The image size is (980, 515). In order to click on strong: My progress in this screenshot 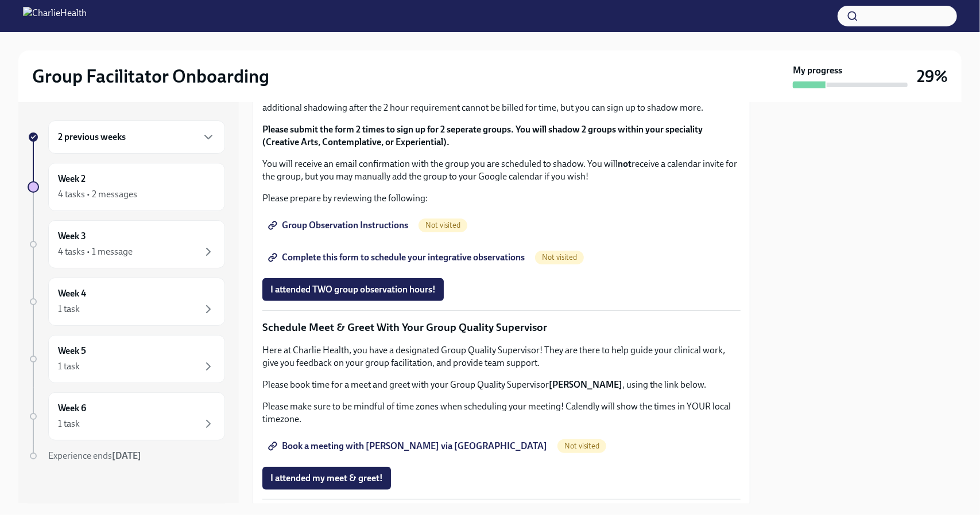, I will do `click(817, 70)`.